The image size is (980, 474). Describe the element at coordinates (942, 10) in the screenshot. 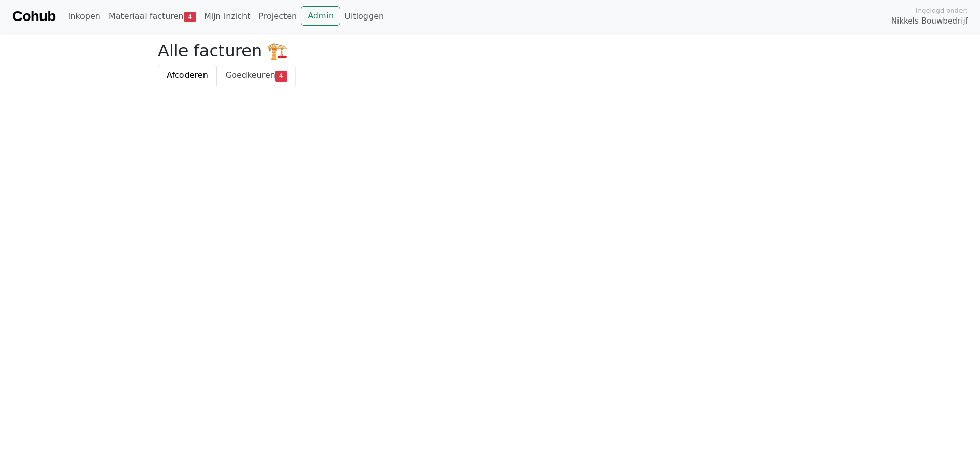

I see `span: Ingelogd onder:` at that location.